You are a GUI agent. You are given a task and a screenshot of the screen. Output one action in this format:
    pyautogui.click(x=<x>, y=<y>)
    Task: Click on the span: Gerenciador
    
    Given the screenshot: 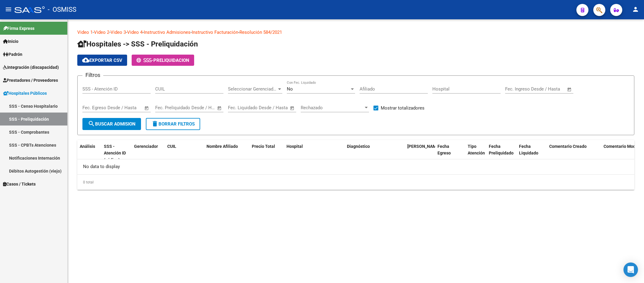 What is the action you would take?
    pyautogui.click(x=146, y=146)
    